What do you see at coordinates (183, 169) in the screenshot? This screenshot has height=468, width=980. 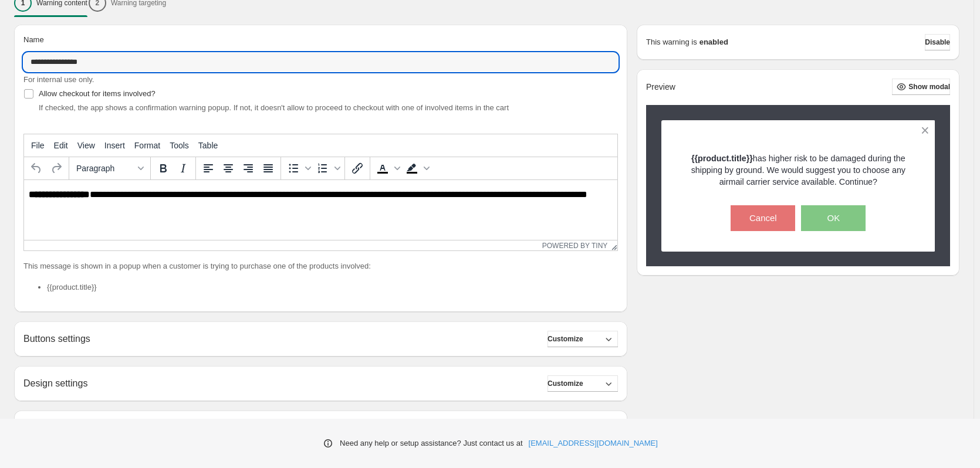 I see `button: Italic` at bounding box center [183, 169].